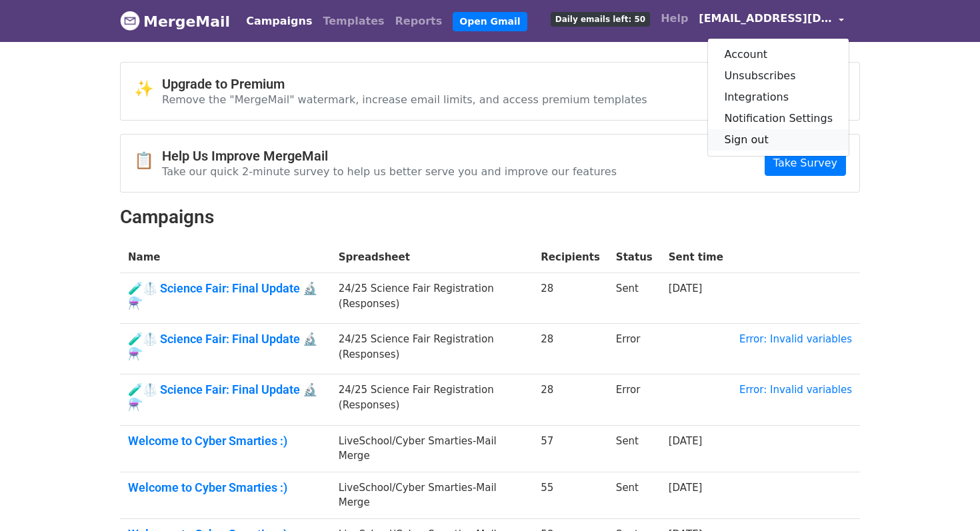  What do you see at coordinates (431, 257) in the screenshot?
I see `th: Spreadsheet` at bounding box center [431, 257].